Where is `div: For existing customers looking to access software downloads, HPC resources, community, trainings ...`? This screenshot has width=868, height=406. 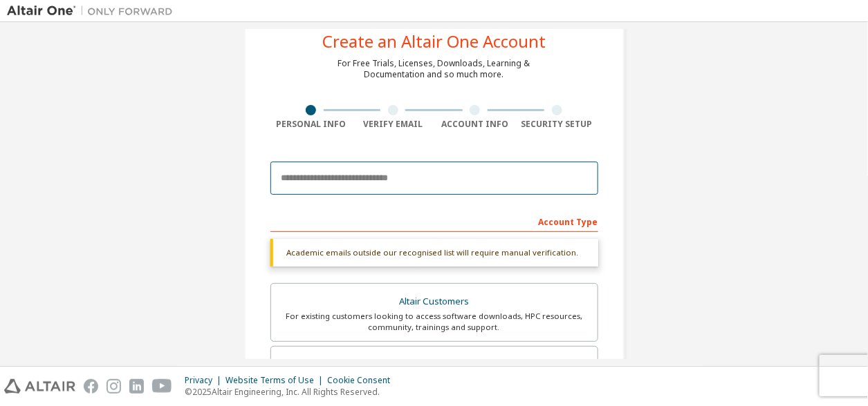 div: For existing customers looking to access software downloads, HPC resources, community, trainings ... is located at coordinates (434, 322).